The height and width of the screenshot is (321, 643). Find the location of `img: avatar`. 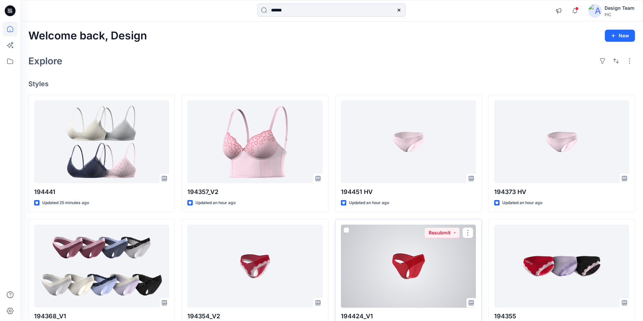

img: avatar is located at coordinates (595, 11).